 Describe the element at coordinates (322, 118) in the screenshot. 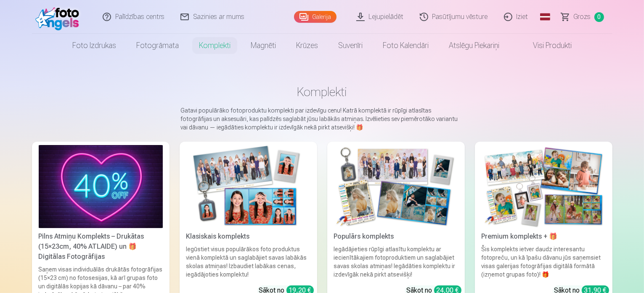

I see `p: Gatavi populārāko fotoproduktu komplekti par izdevīgu cenu! Katrā komplektā ir rūpīgi atlasītas f...` at that location.